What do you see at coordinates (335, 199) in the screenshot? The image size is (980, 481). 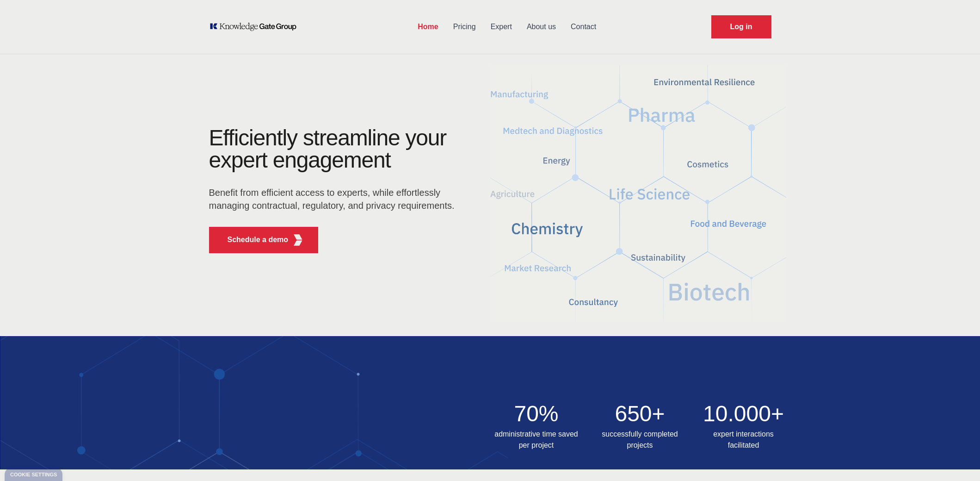 I see `p: Benefit from efficient access to experts, while effortlessly managing contractual, regulatory, an...` at bounding box center [335, 199].